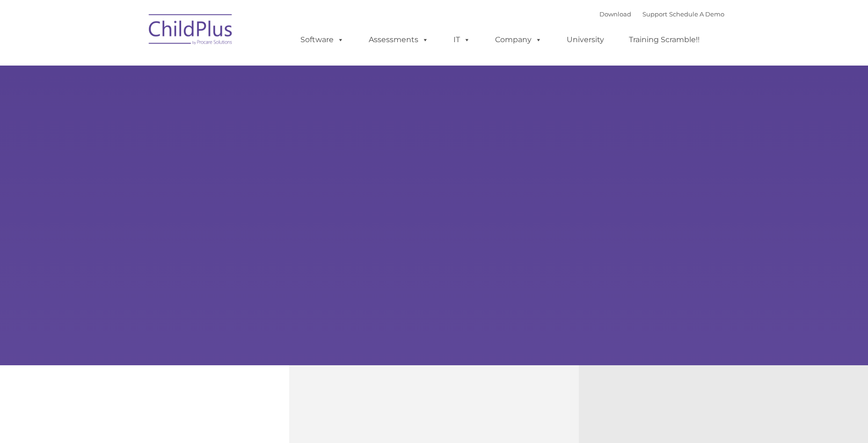 The image size is (868, 443). I want to click on a: Training Scramble!!, so click(664, 39).